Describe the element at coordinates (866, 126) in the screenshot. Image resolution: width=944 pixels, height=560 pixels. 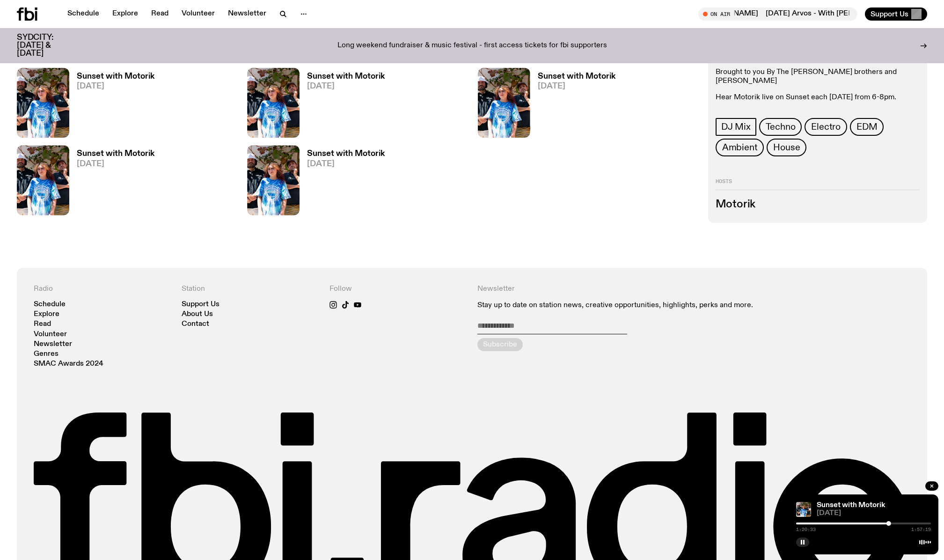
I see `span: EDM` at that location.